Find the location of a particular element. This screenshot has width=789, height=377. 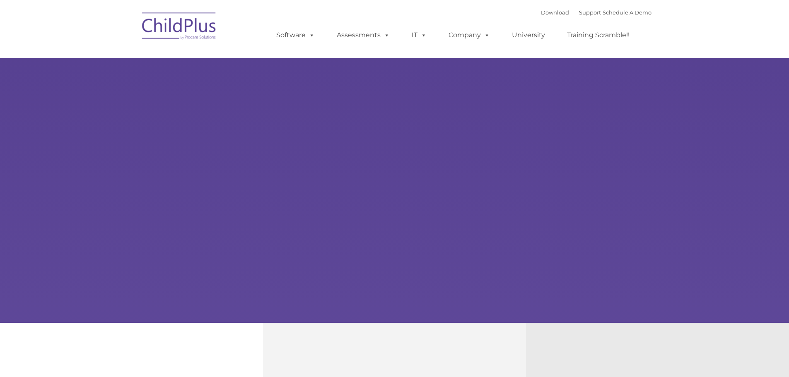

a: Software is located at coordinates (295, 35).